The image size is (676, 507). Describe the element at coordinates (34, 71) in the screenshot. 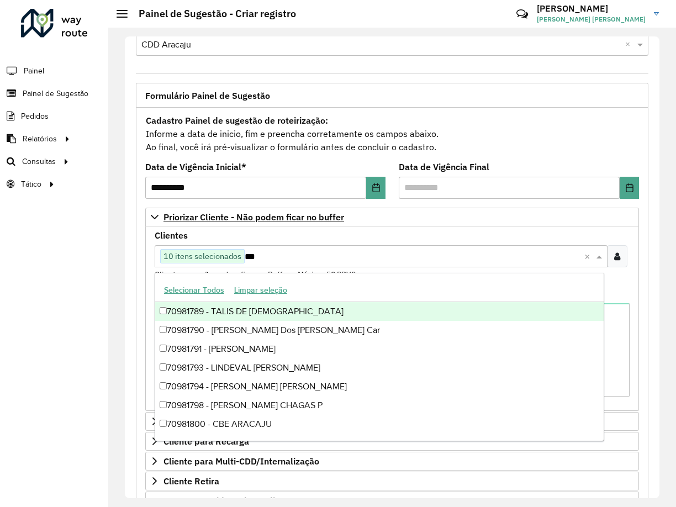

I see `span: Painel` at that location.